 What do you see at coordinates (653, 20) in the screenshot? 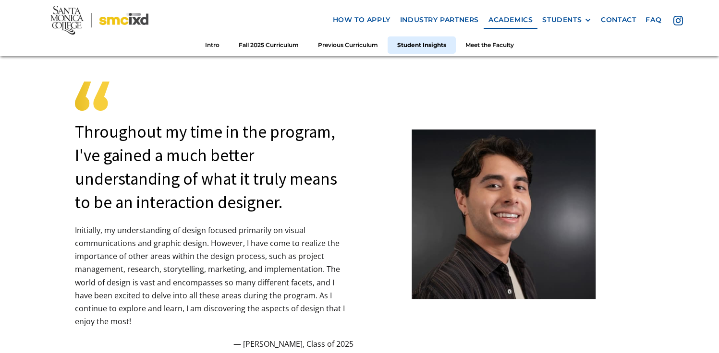
I see `a: faq` at bounding box center [653, 20].